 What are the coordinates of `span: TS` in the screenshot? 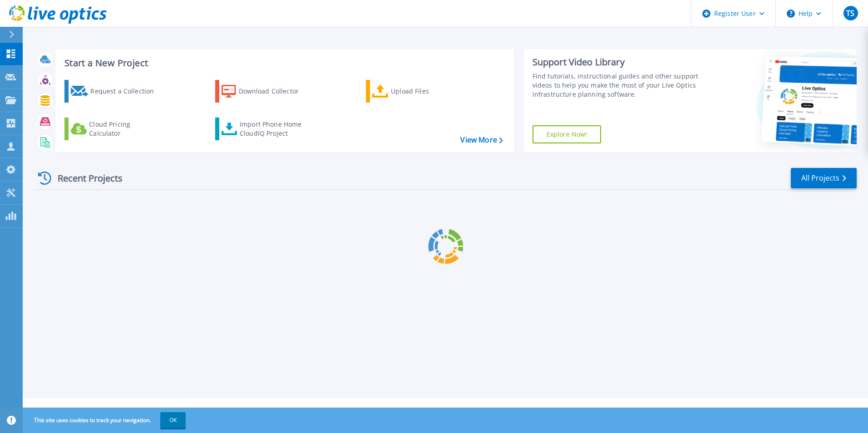 It's located at (850, 13).